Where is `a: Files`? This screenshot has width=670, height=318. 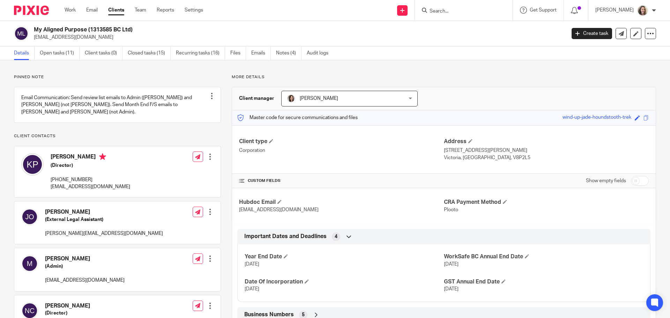 a: Files is located at coordinates (238, 53).